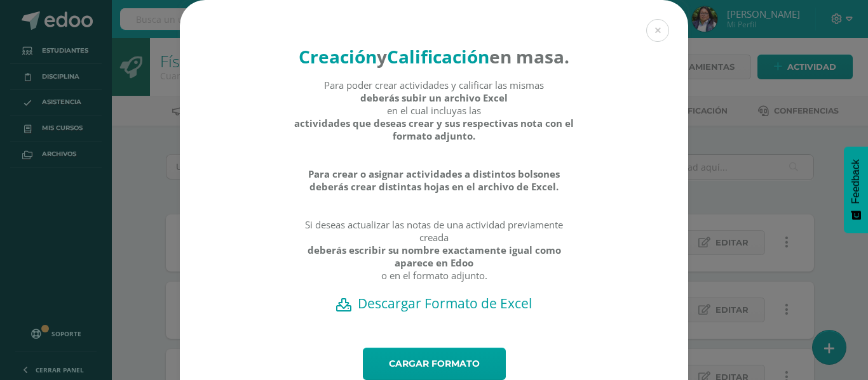 The width and height of the screenshot is (868, 380). Describe the element at coordinates (434, 303) in the screenshot. I see `h2: Descargar Formato de Excel` at that location.